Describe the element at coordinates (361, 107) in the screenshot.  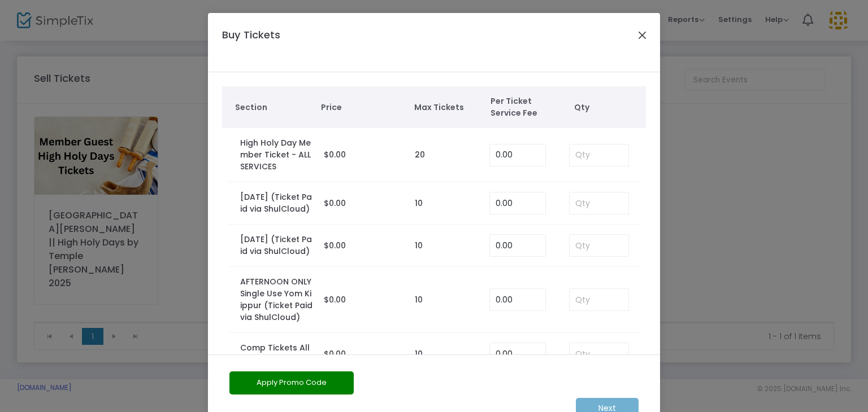
I see `span: Price` at that location.